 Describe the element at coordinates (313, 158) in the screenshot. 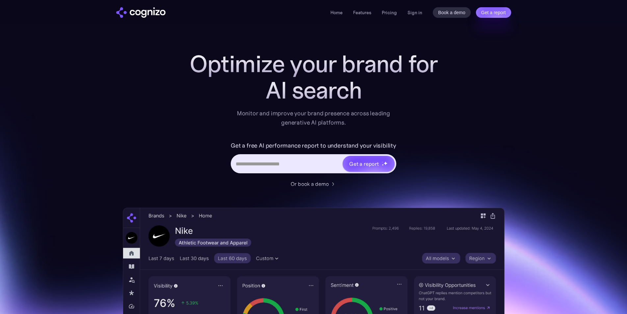

I see `form: Hero URL Input Form` at that location.